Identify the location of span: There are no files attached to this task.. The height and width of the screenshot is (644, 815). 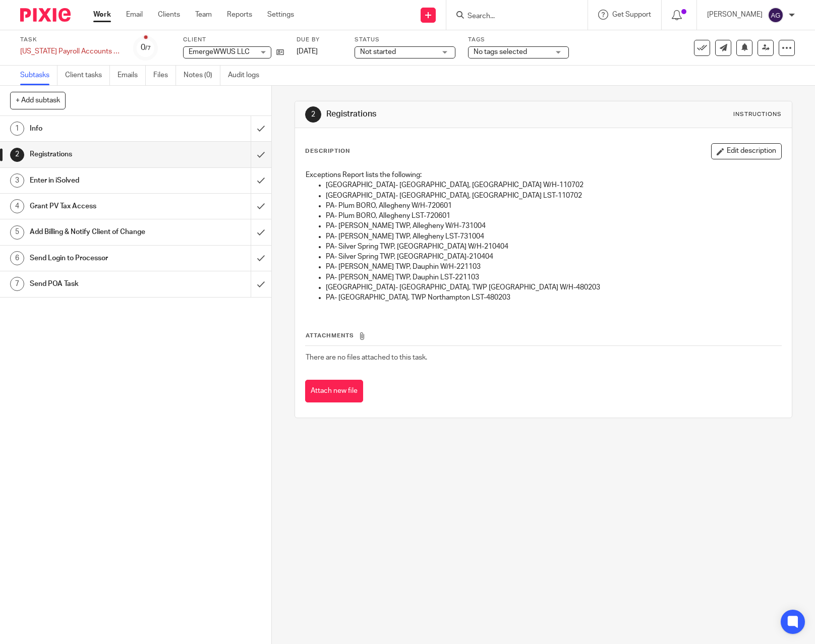
(366, 358).